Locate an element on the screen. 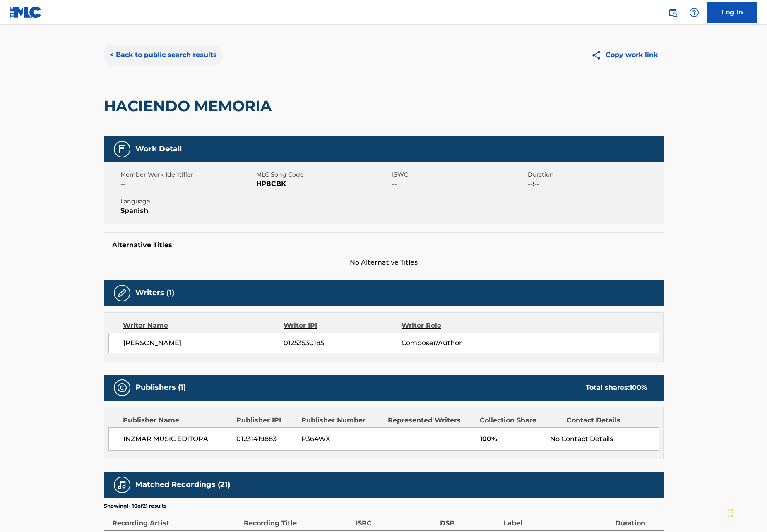 This screenshot has width=767, height=532. img: help is located at coordinates (694, 13).